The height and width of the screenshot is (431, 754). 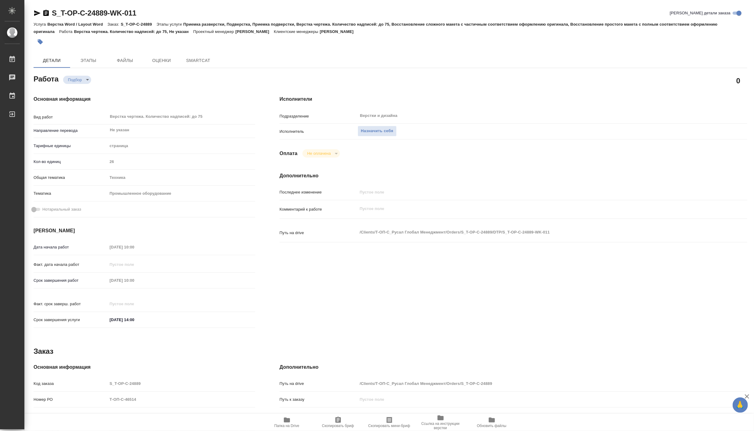 I want to click on button: Скопировать ссылку для ЯМессенджера, so click(x=37, y=13).